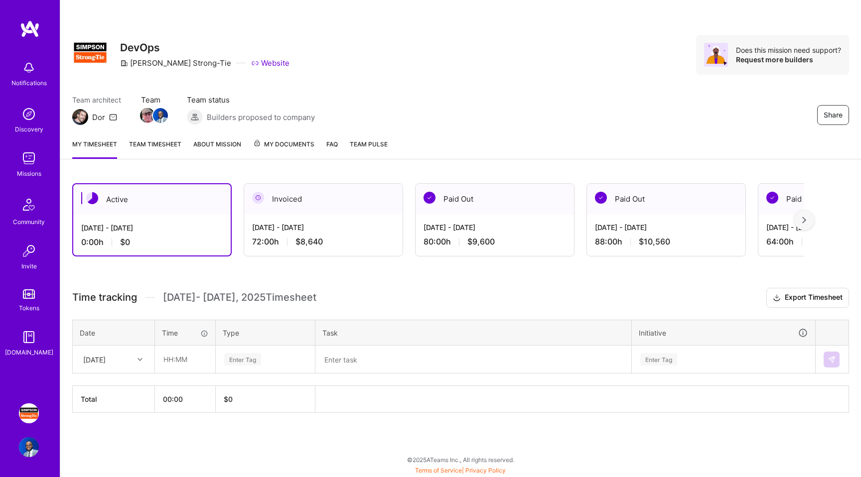 The width and height of the screenshot is (861, 477). I want to click on img: Invite, so click(29, 251).